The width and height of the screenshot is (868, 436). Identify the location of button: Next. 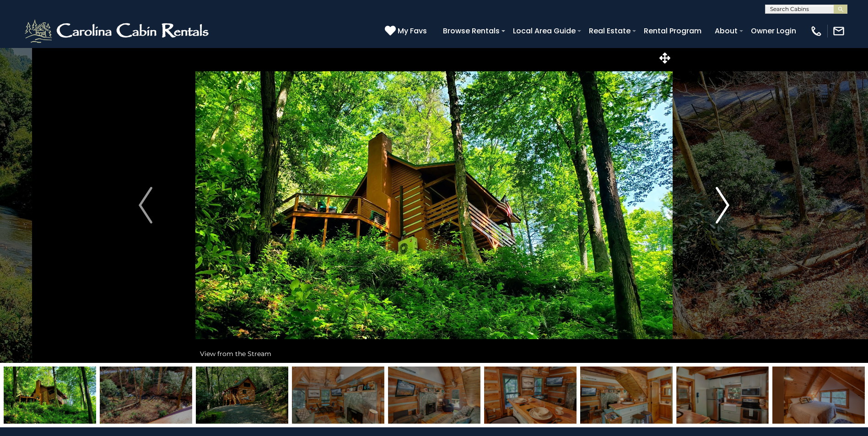
(723, 205).